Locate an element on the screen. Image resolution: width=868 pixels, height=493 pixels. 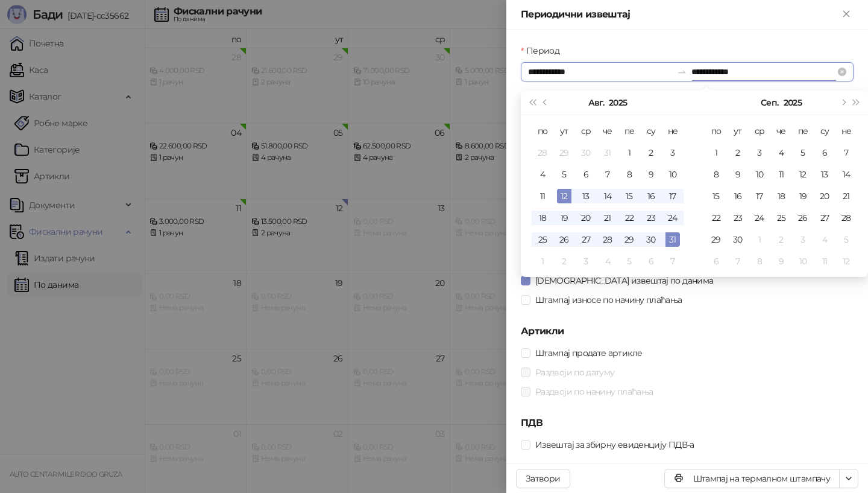
div: 14 is located at coordinates (846, 175).